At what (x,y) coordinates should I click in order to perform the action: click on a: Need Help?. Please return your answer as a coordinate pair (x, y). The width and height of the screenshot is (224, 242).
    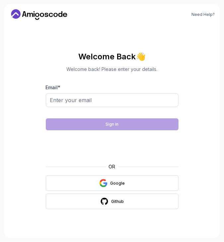
    Looking at the image, I should click on (203, 15).